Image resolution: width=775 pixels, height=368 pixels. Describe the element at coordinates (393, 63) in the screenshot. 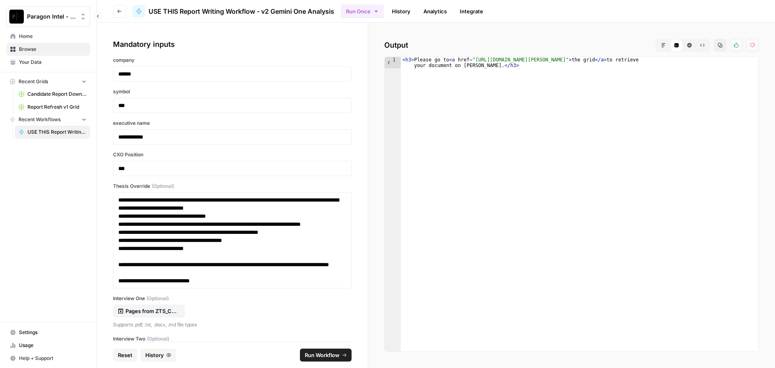

I see `div: 1` at that location.